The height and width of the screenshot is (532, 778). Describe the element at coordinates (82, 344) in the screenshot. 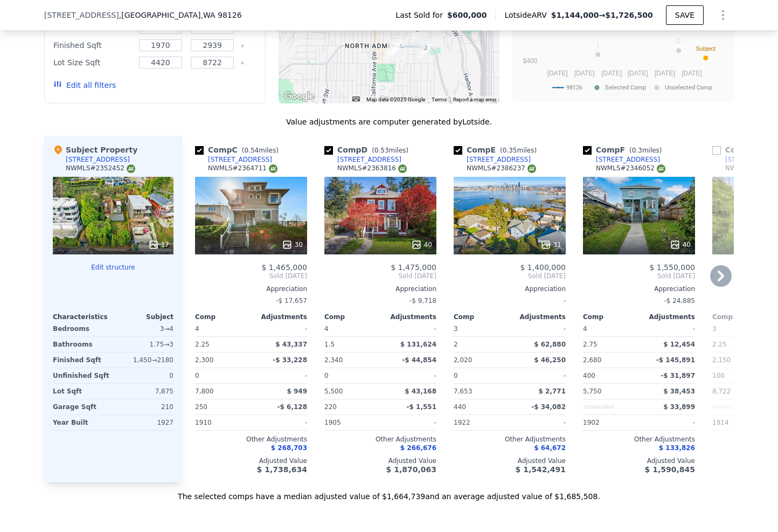

I see `div: Bathrooms` at that location.